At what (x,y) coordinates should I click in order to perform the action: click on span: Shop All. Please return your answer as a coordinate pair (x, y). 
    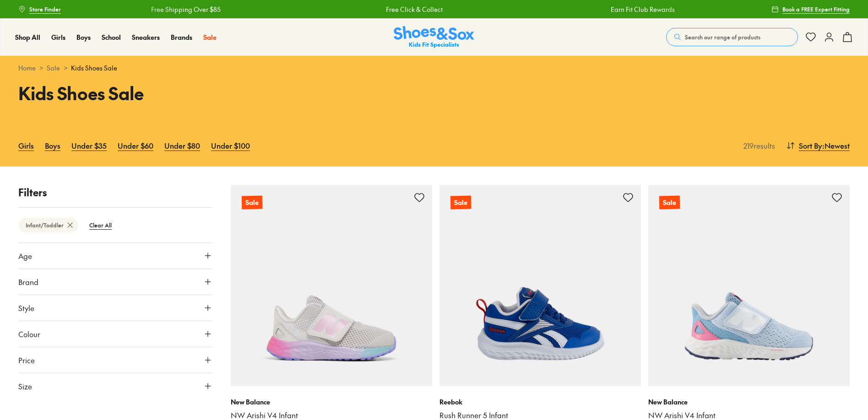
    Looking at the image, I should click on (28, 37).